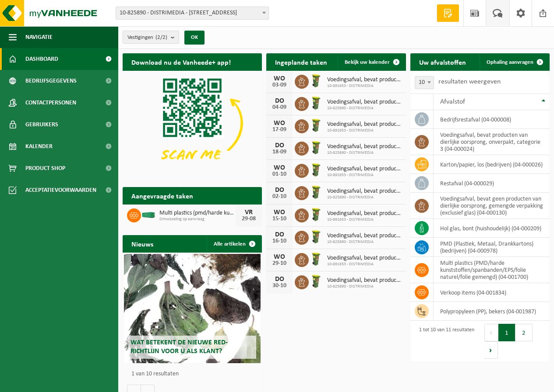 This screenshot has width=554, height=392. I want to click on div: VR, so click(248, 212).